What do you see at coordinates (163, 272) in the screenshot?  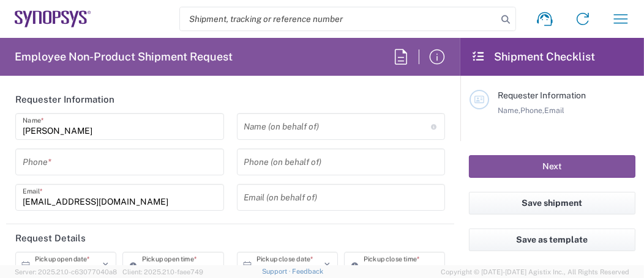 I see `span: Client: 2025.21.0-faee749` at bounding box center [163, 272].